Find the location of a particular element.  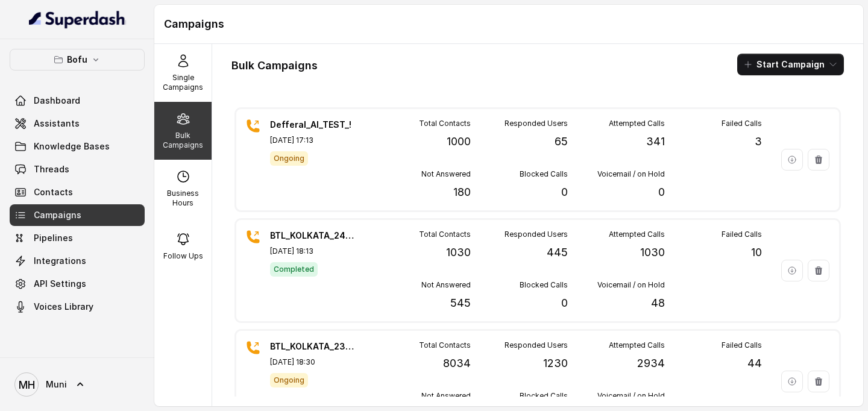

h1: Campaigns is located at coordinates (509, 24).